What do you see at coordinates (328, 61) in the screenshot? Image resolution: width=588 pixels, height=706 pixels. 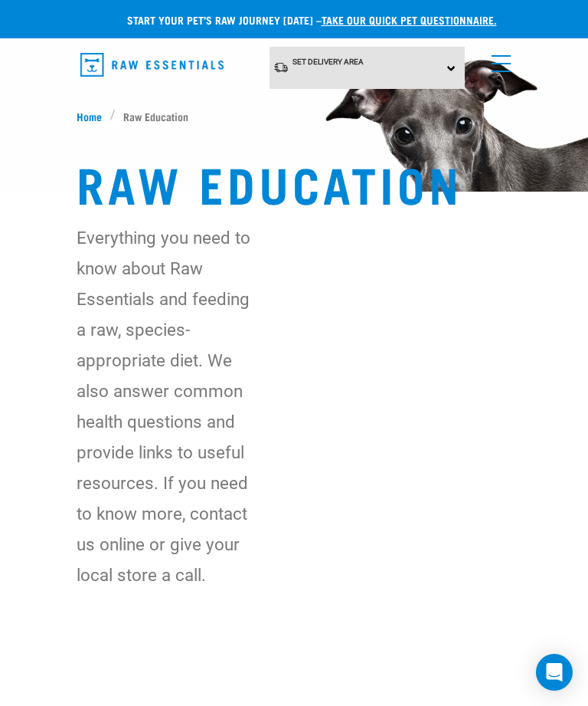 I see `span: Set Delivery Area` at bounding box center [328, 61].